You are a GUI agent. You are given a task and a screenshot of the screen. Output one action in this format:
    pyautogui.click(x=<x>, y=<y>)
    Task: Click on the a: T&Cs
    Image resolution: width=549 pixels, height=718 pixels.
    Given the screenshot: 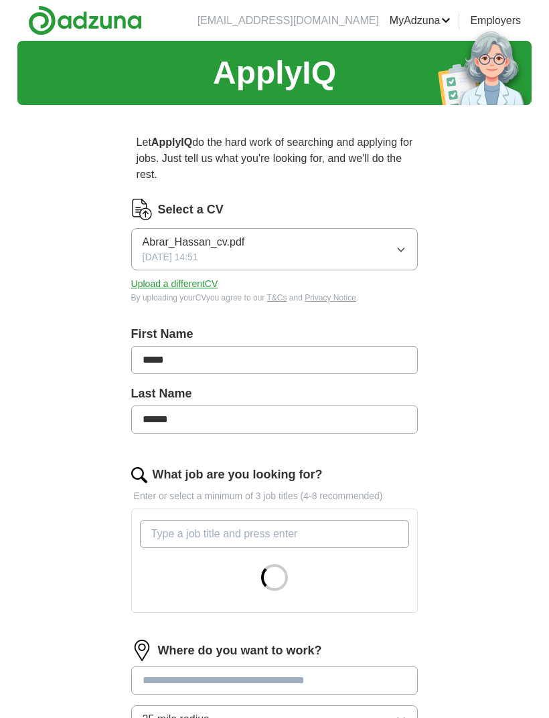 What is the action you would take?
    pyautogui.click(x=276, y=298)
    